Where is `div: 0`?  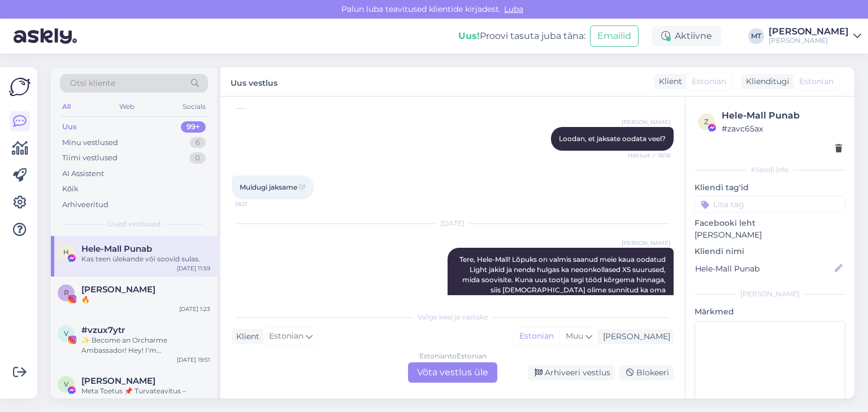
div: 0 is located at coordinates (197, 158).